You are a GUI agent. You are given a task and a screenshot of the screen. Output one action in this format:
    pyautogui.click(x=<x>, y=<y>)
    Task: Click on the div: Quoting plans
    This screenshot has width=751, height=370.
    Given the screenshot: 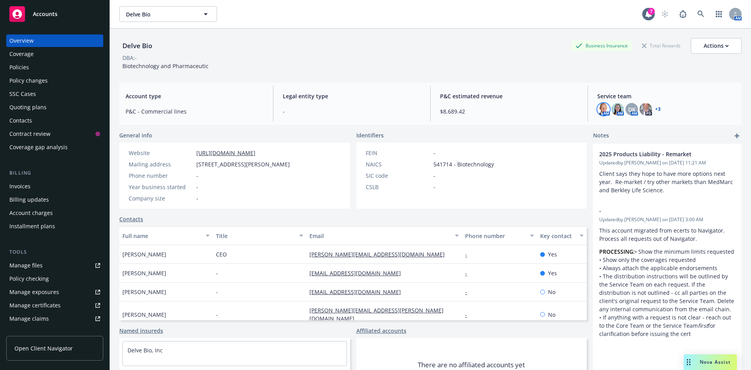 What is the action you would take?
    pyautogui.click(x=28, y=107)
    